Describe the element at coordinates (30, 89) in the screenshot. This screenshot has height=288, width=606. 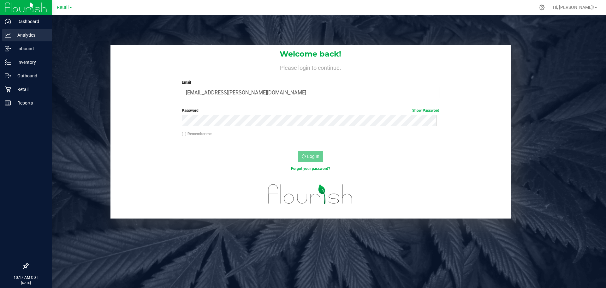
I see `p: Retail` at that location.